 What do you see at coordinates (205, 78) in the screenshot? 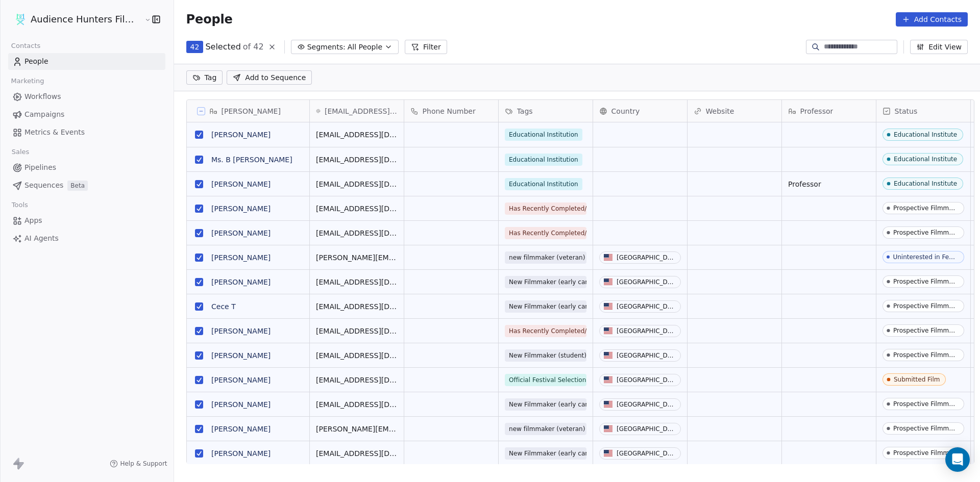
I see `button: Tag` at bounding box center [205, 78].